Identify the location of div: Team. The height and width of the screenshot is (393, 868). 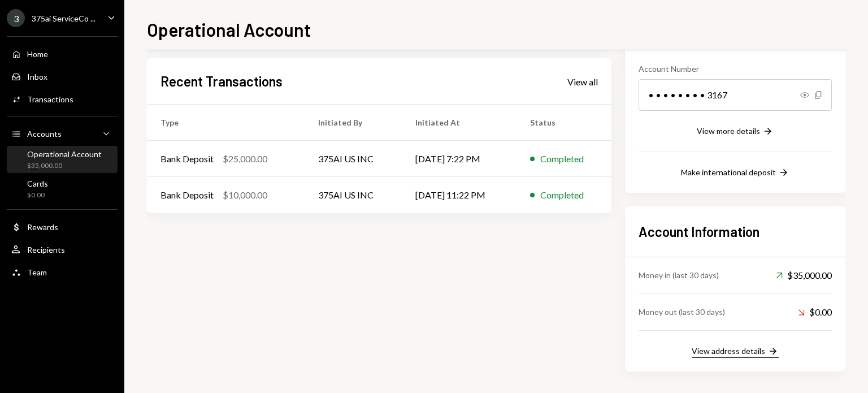
(37, 272).